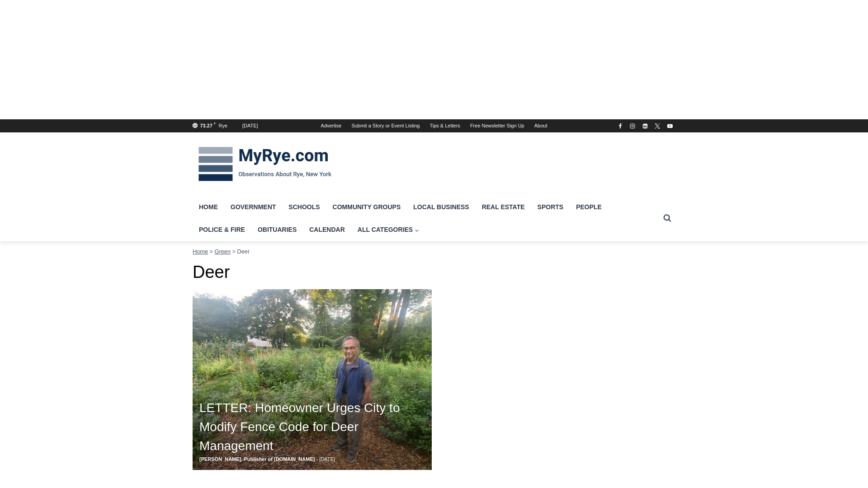 The height and width of the screenshot is (488, 868). I want to click on a: Police & Fire, so click(222, 230).